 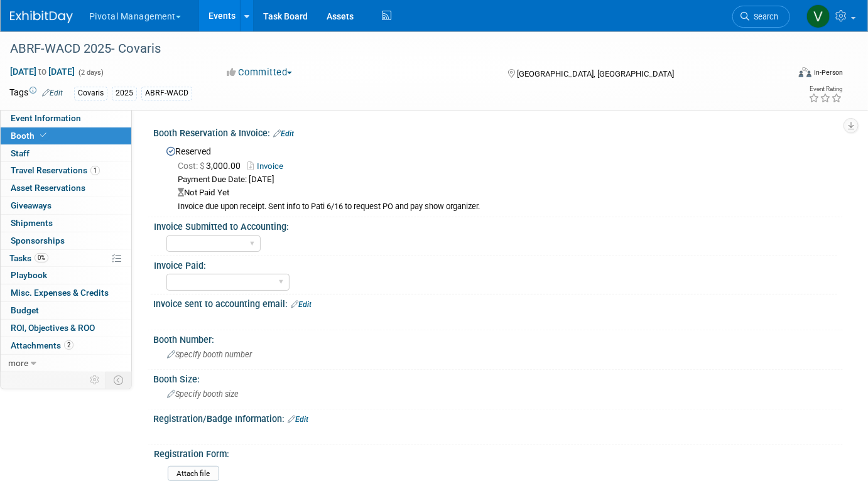 What do you see at coordinates (66, 135) in the screenshot?
I see `a: Booth` at bounding box center [66, 135].